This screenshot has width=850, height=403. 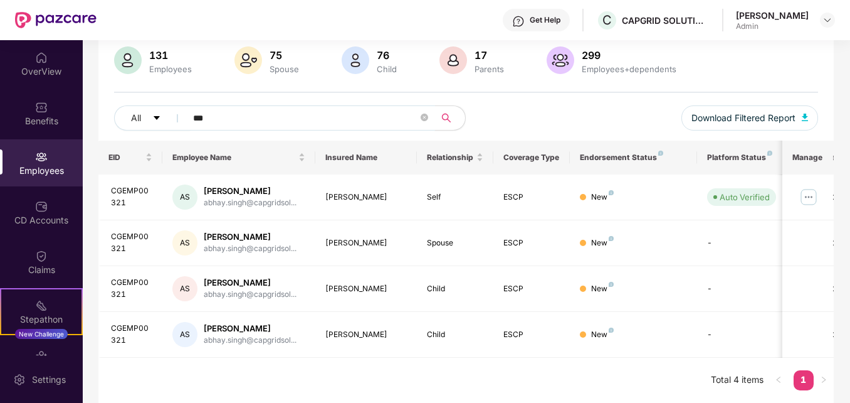 I want to click on div: Stepathon, so click(x=41, y=319).